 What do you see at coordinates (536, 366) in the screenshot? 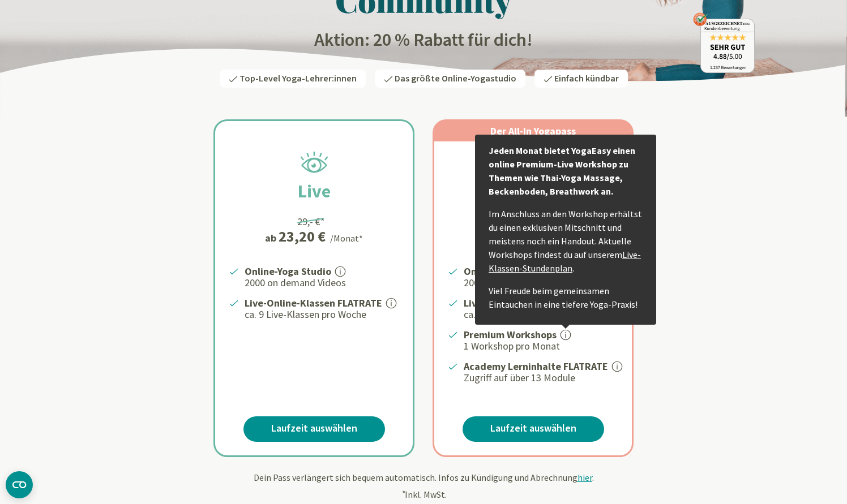
I see `strong: Academy Lerninhalte FLATRATE` at bounding box center [536, 366].